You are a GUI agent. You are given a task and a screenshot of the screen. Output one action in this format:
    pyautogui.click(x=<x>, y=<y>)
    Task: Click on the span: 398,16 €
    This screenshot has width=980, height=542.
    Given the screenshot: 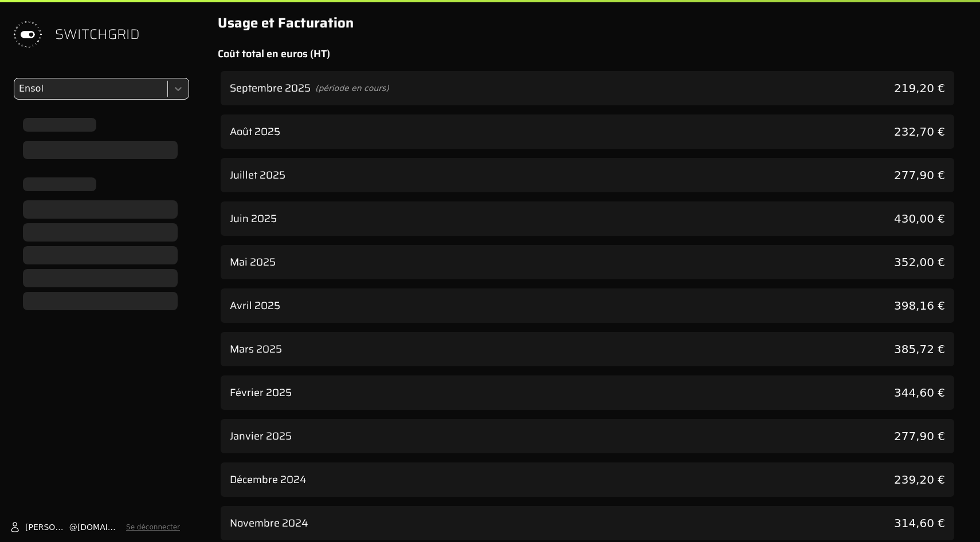 What is the action you would take?
    pyautogui.click(x=919, y=306)
    